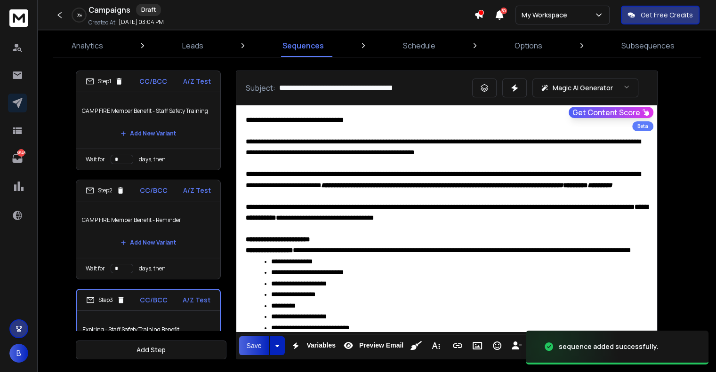 This screenshot has height=372, width=716. Describe the element at coordinates (321, 346) in the screenshot. I see `span: Variables` at that location.